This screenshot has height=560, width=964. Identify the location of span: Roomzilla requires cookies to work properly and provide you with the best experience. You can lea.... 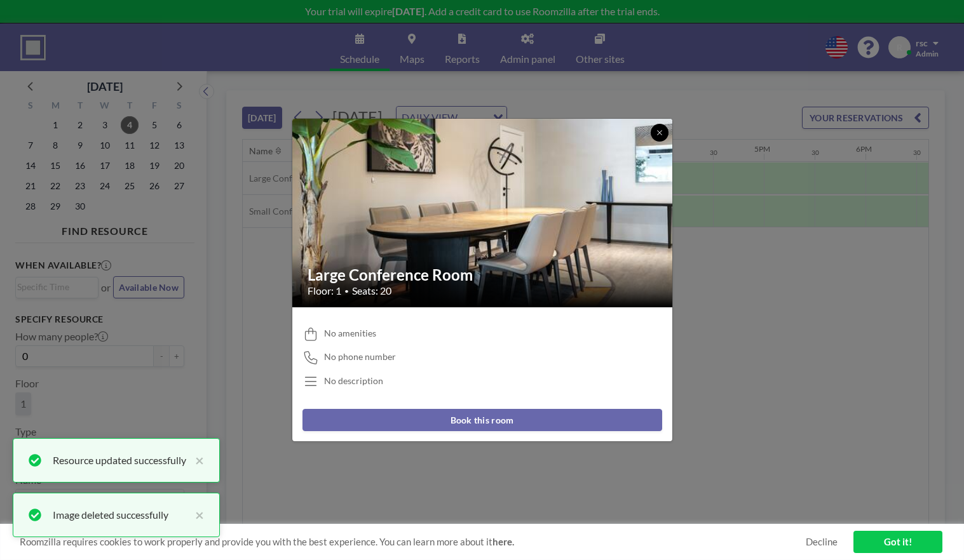
(413, 542).